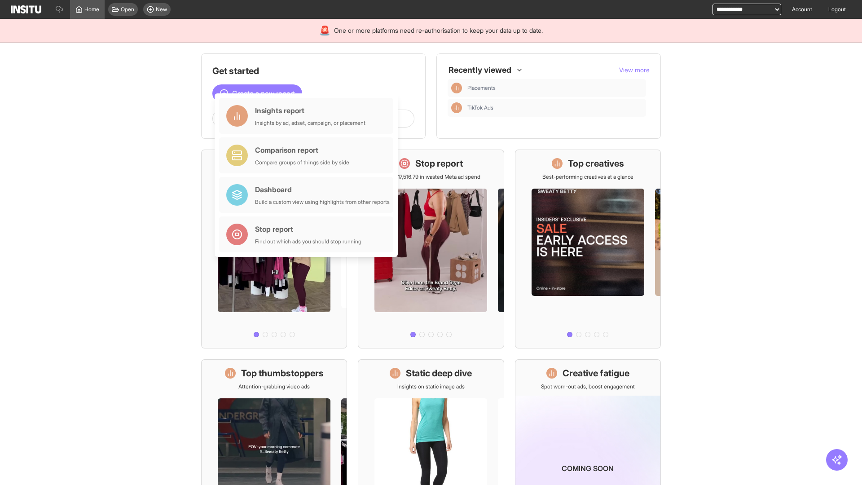  What do you see at coordinates (634, 70) in the screenshot?
I see `button: View more` at bounding box center [634, 70].